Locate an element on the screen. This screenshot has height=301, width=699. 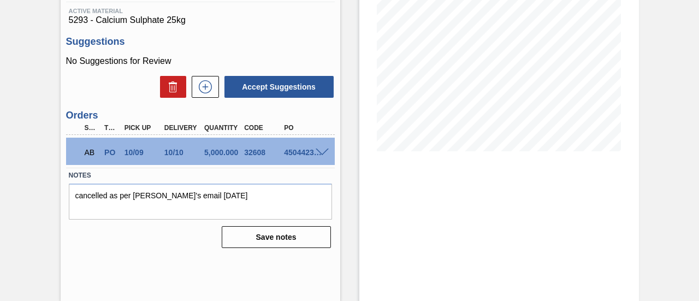
label: Notes is located at coordinates (200, 175).